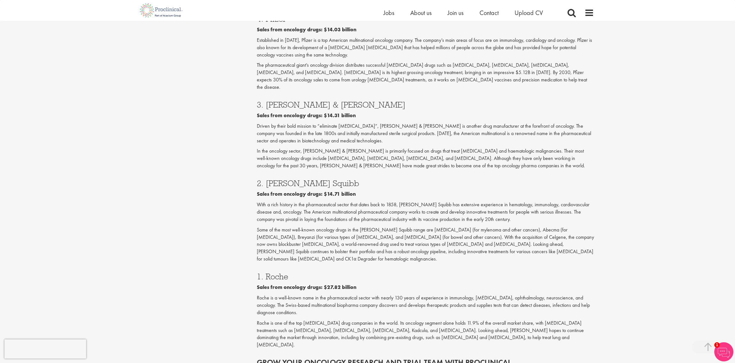  I want to click on a: Upload CV, so click(529, 13).